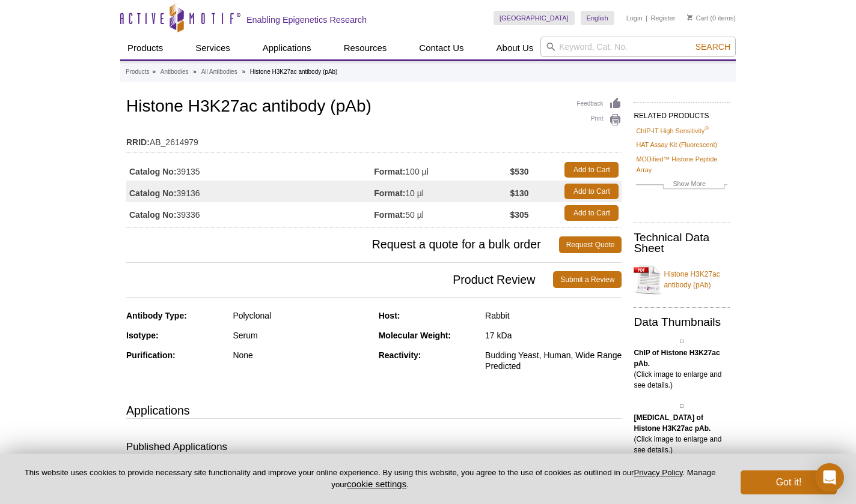 The image size is (856, 504). I want to click on li: Histone H3K27ac antibody (pAb), so click(294, 71).